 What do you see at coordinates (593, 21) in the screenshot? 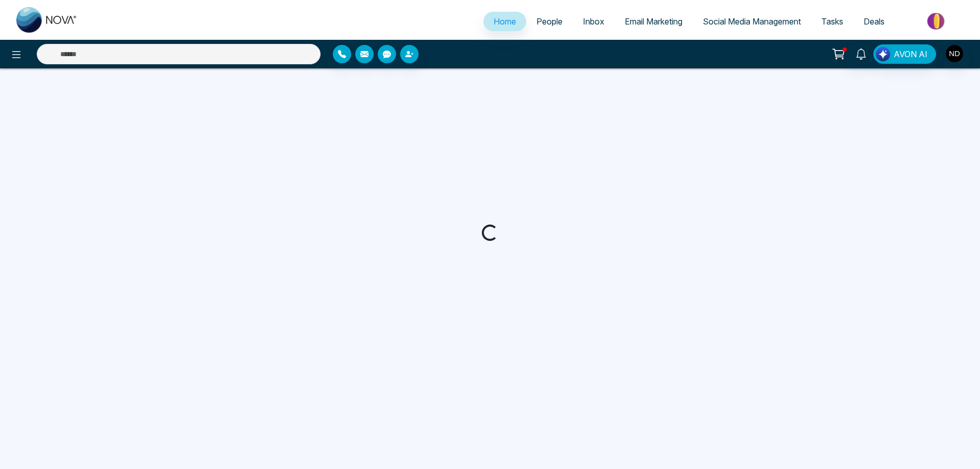
I see `span: Inbox` at bounding box center [593, 21].